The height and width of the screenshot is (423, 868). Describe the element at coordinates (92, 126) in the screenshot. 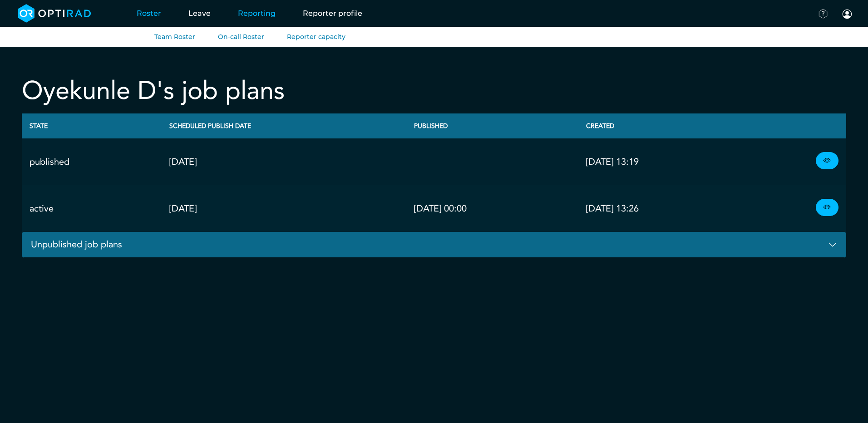

I see `th: State` at that location.